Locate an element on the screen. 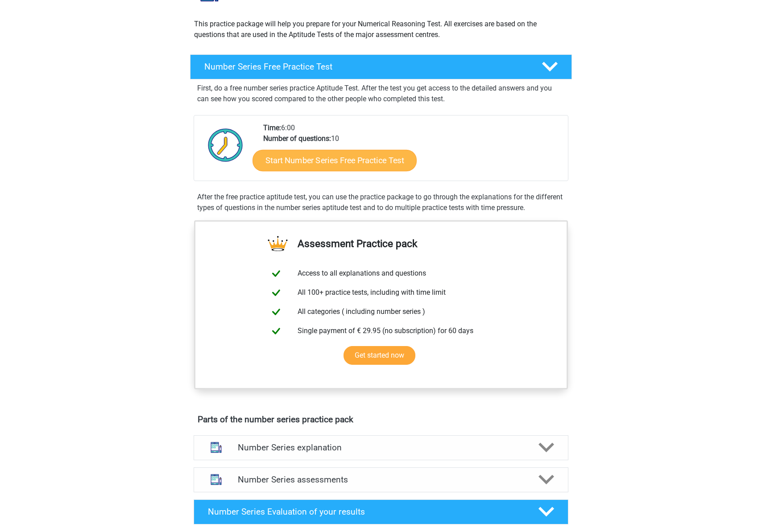  h4: Parts of the number series practice pack is located at coordinates (381, 419).